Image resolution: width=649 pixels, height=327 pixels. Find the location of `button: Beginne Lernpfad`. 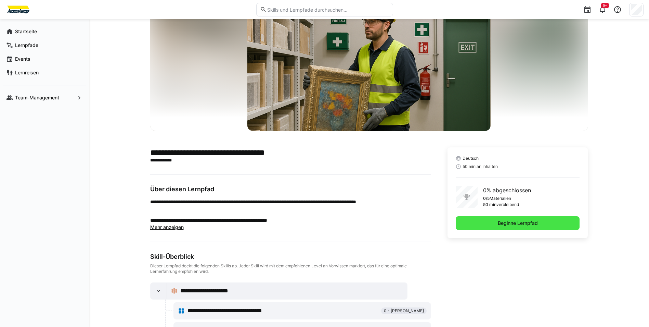

button: Beginne Lernpfad is located at coordinates (518, 223).